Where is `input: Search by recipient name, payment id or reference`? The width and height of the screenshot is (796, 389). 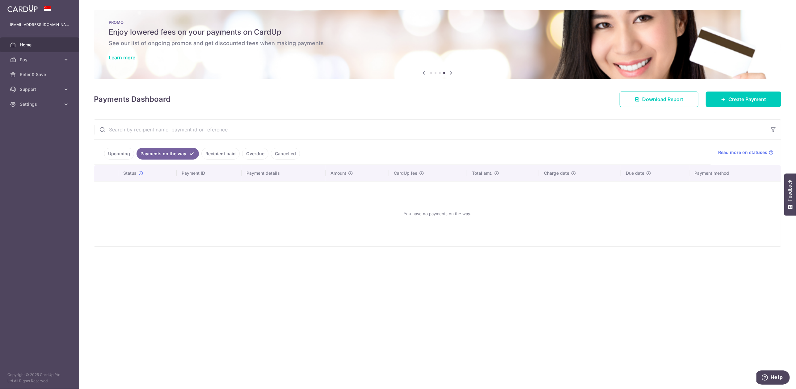
input: Search by recipient name, payment id or reference is located at coordinates (430, 129).